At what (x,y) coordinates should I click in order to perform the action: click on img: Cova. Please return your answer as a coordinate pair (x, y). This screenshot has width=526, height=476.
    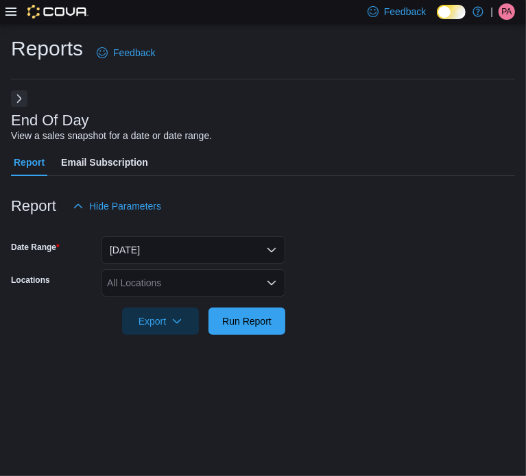
    Looking at the image, I should click on (58, 12).